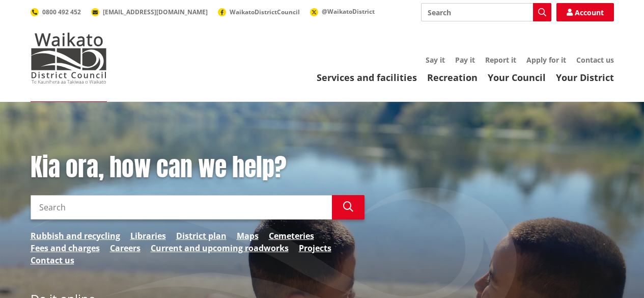 This screenshot has width=644, height=298. Describe the element at coordinates (465, 59) in the screenshot. I see `a: Pay it` at that location.